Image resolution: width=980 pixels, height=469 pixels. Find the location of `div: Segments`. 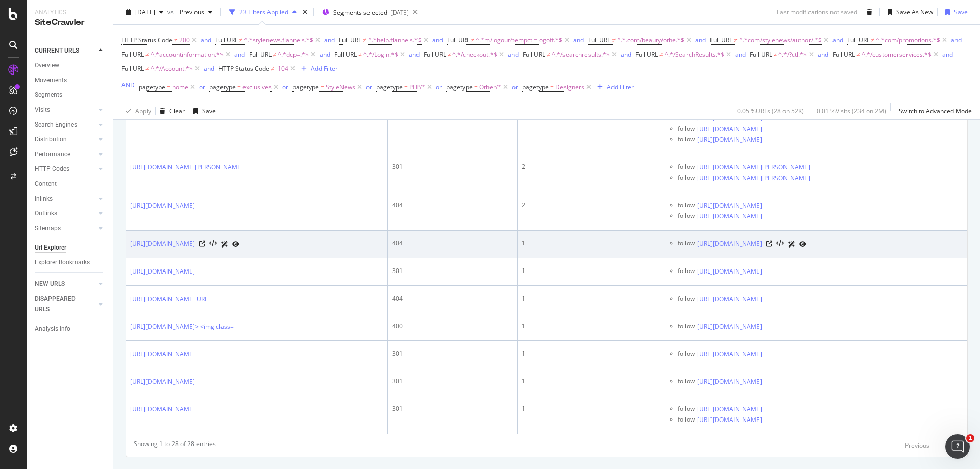

div: Segments is located at coordinates (48, 95).